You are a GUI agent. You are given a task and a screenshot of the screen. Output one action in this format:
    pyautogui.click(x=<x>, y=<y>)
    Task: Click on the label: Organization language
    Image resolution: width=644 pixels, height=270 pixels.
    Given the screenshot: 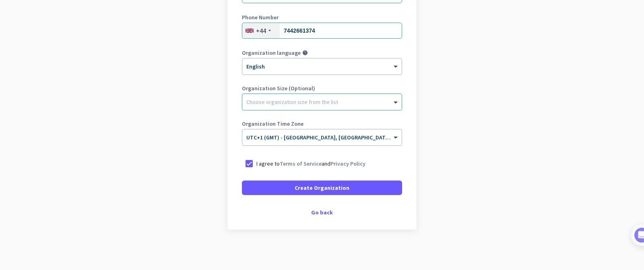 What is the action you would take?
    pyautogui.click(x=271, y=53)
    